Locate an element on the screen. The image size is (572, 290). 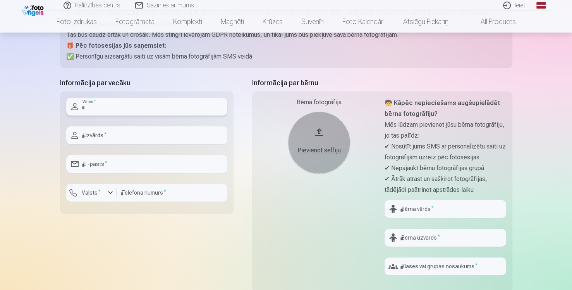
h5: Informācija par vecāku is located at coordinates (147, 83).